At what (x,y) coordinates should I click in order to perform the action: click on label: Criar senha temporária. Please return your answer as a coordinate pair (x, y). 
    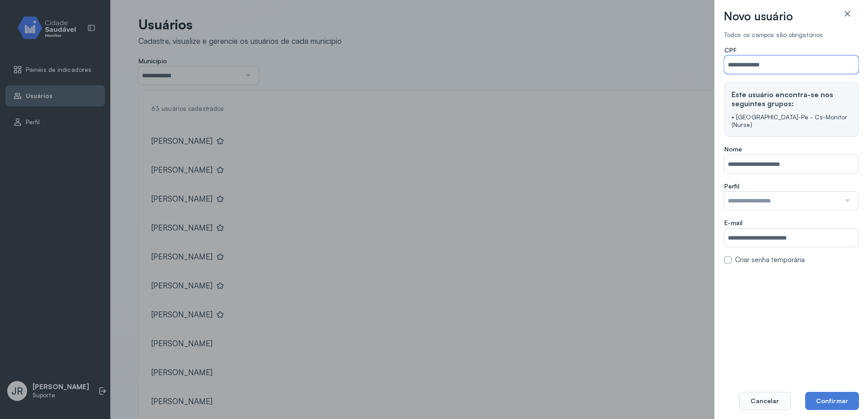
    Looking at the image, I should click on (770, 260).